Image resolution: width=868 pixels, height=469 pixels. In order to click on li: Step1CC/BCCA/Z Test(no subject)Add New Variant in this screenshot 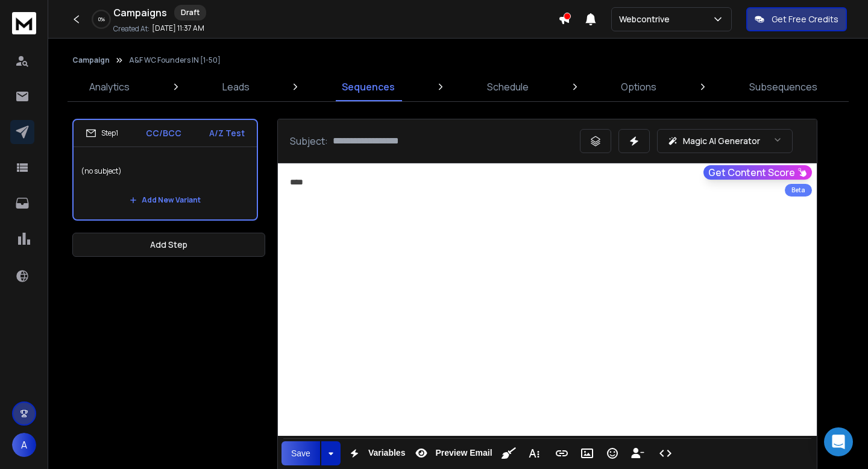, I will do `click(166, 169)`.